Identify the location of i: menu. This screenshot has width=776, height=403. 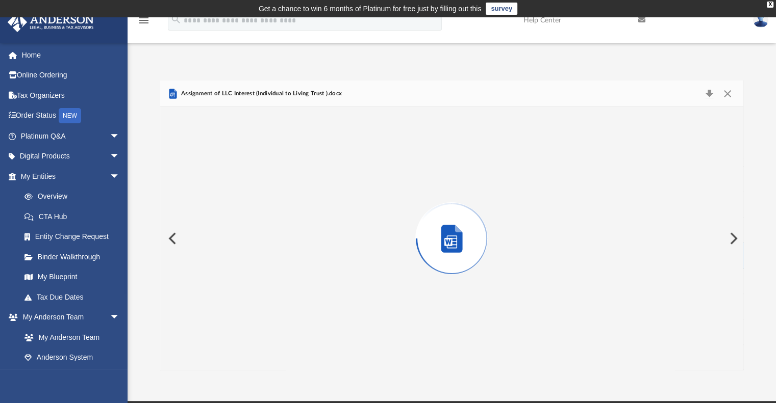
(144, 20).